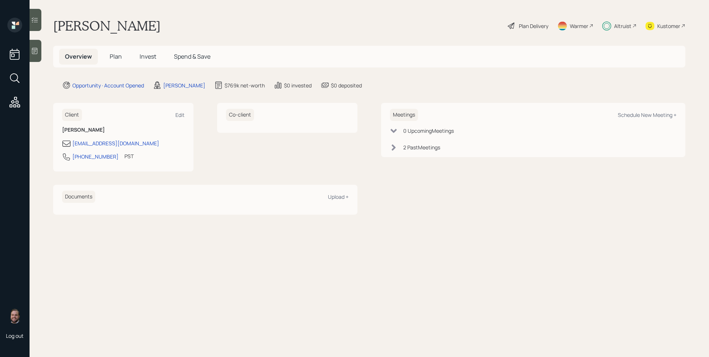  What do you see at coordinates (422, 147) in the screenshot?
I see `div: 2 Past Meeting s` at bounding box center [422, 147].